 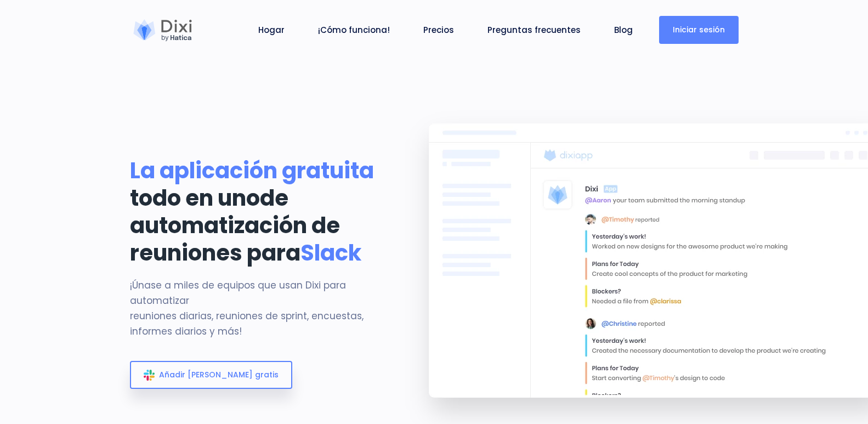 I want to click on font: ¡Únase a miles de equipos que usan Dixi para automatizar, so click(x=238, y=293).